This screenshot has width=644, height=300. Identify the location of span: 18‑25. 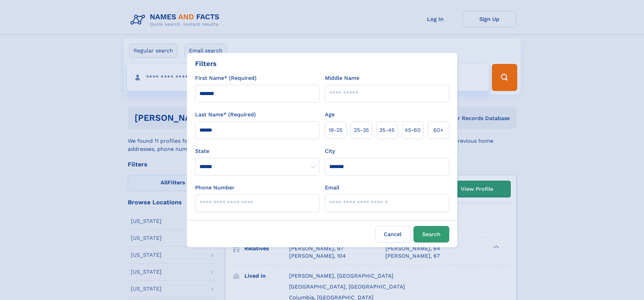
(335, 130).